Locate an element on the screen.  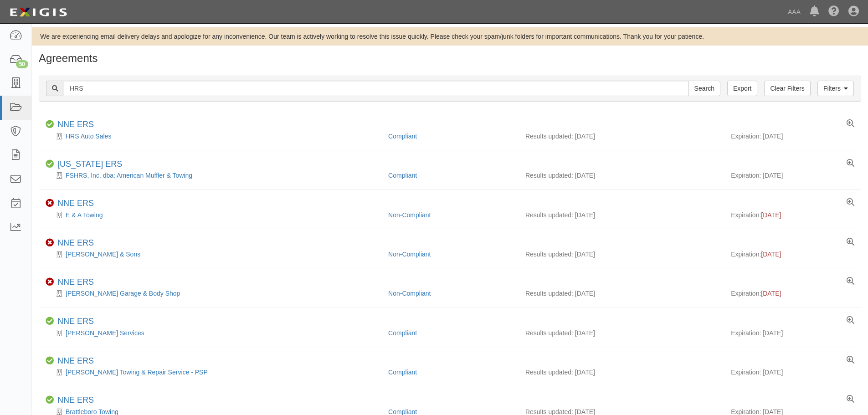
div: E & A Towing is located at coordinates (213, 215).